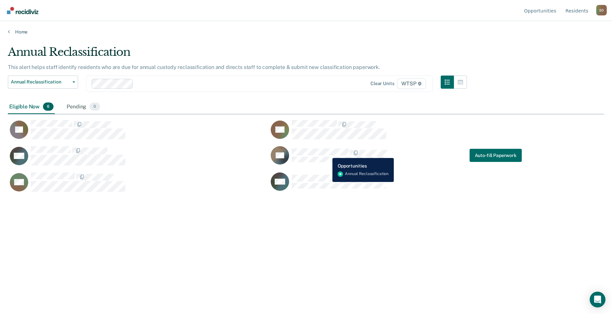 The height and width of the screenshot is (314, 612). Describe the element at coordinates (31, 107) in the screenshot. I see `div: Eligible Now6` at that location.